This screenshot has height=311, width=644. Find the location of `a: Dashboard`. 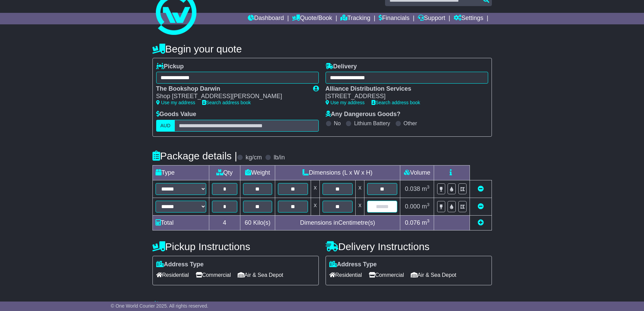

a: Dashboard is located at coordinates (266, 18).